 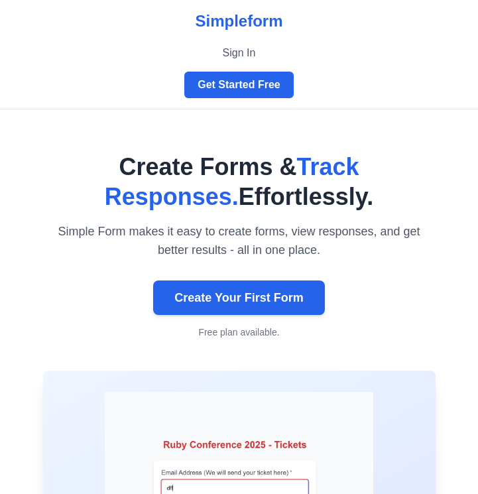 I want to click on p: Free plan available., so click(x=239, y=332).